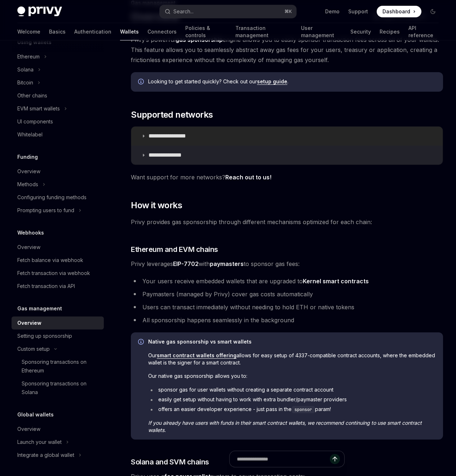  What do you see at coordinates (288, 11) in the screenshot?
I see `span: ⌘ K` at bounding box center [288, 11].